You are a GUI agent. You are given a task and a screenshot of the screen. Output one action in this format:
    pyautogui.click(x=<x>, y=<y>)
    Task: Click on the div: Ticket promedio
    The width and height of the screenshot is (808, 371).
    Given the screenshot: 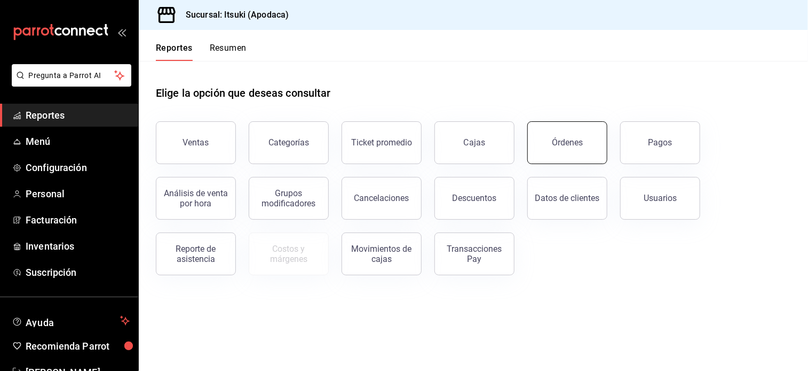 What is the action you would take?
    pyautogui.click(x=382, y=142)
    